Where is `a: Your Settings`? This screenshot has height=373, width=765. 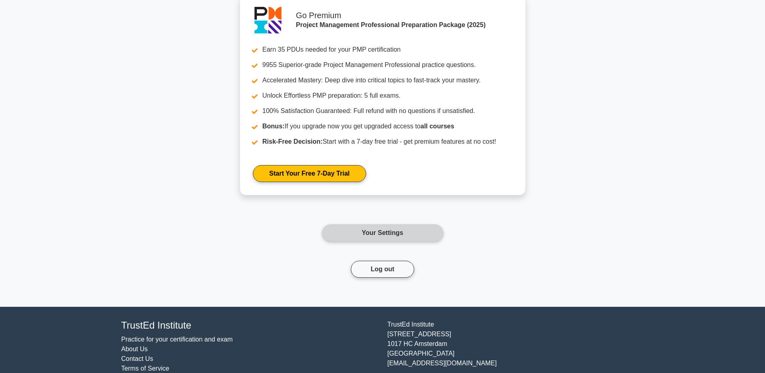
a: Your Settings is located at coordinates (383, 233).